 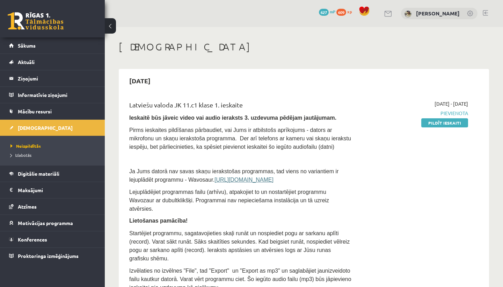 What do you see at coordinates (346, 12) in the screenshot?
I see `a: 609 xp` at bounding box center [346, 12].